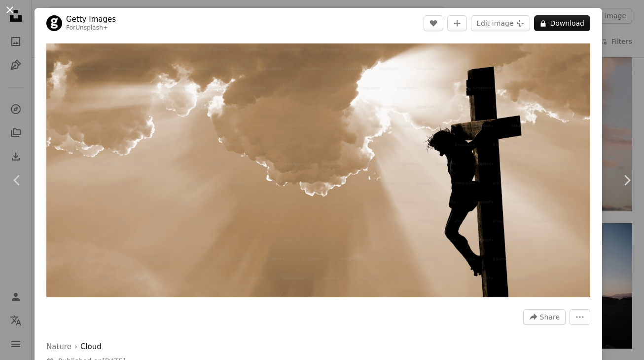  What do you see at coordinates (627, 180) in the screenshot?
I see `a: Next` at bounding box center [627, 180].